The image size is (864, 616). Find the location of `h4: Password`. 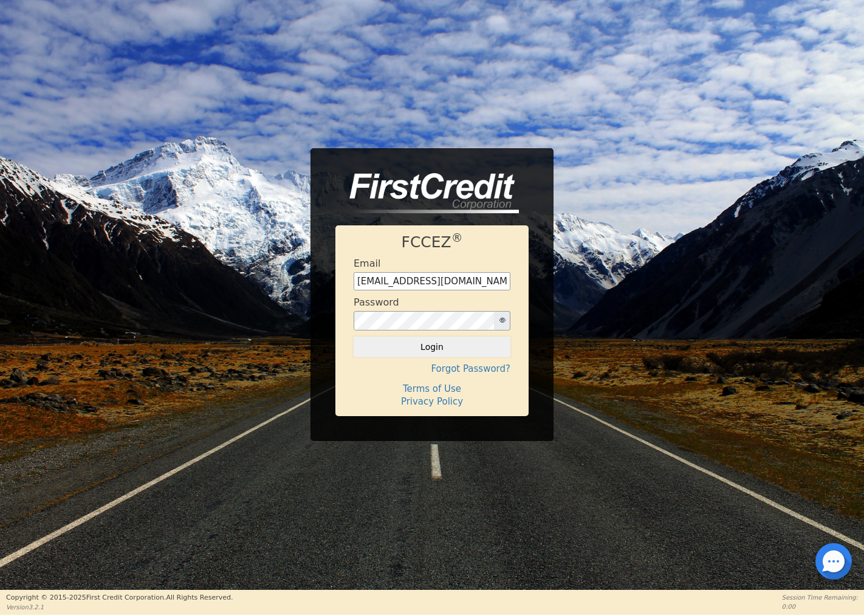

h4: Password is located at coordinates (376, 302).